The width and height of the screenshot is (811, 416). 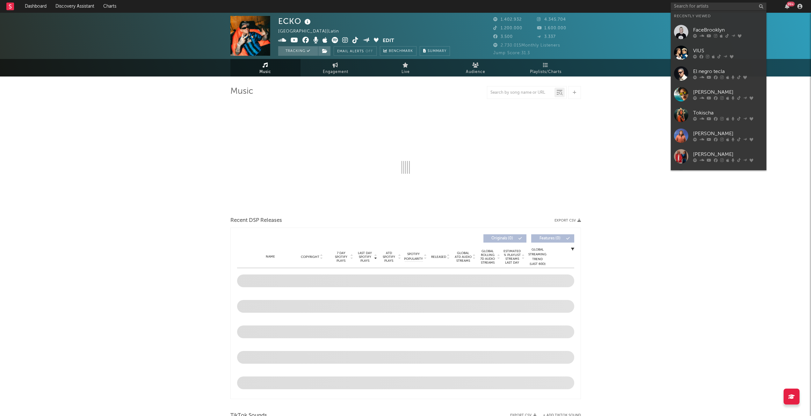 What do you see at coordinates (728, 51) in the screenshot?
I see `div: VIUS` at bounding box center [728, 51].